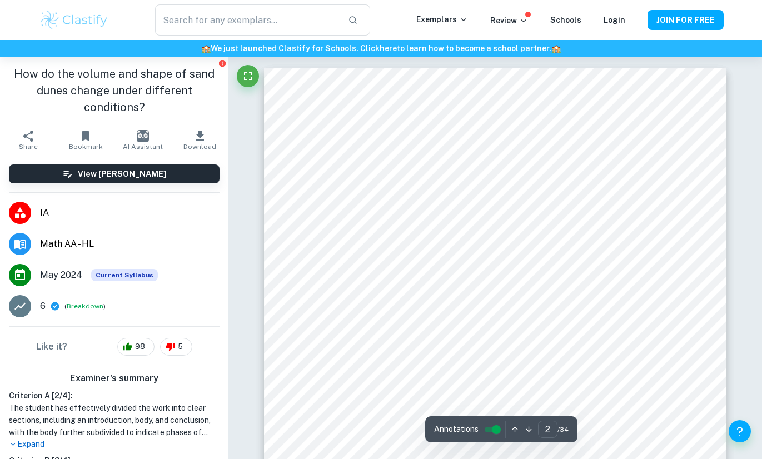 This screenshot has height=459, width=762. Describe the element at coordinates (85, 306) in the screenshot. I see `button: Breakdown` at that location.